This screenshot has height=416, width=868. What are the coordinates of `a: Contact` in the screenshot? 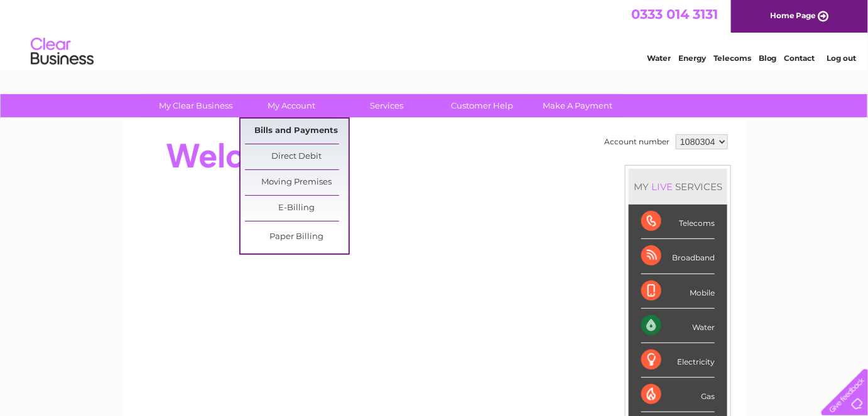 It's located at (799, 57).